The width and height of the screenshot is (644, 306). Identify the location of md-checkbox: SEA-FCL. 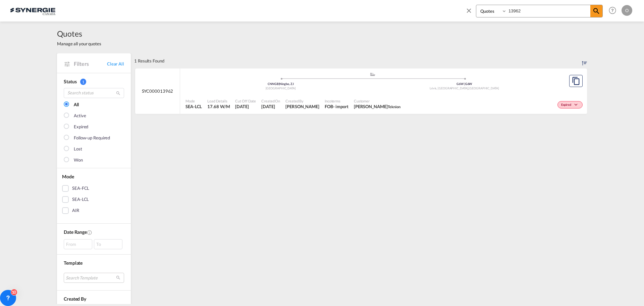
(94, 188).